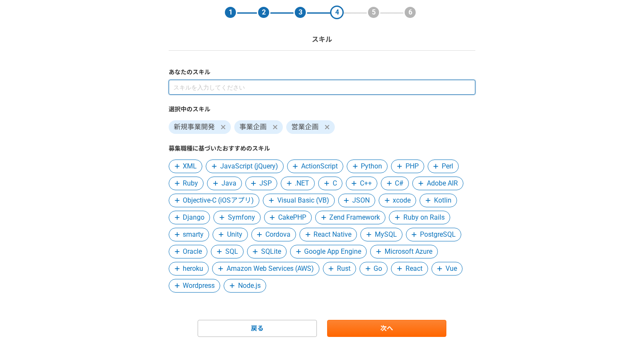  What do you see at coordinates (386, 234) in the screenshot?
I see `span: MySQL` at bounding box center [386, 234].